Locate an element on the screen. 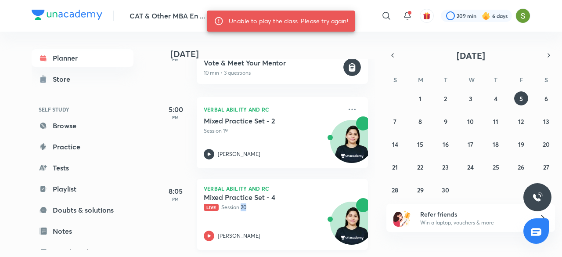 The image size is (562, 257). div: Store is located at coordinates (64, 79).